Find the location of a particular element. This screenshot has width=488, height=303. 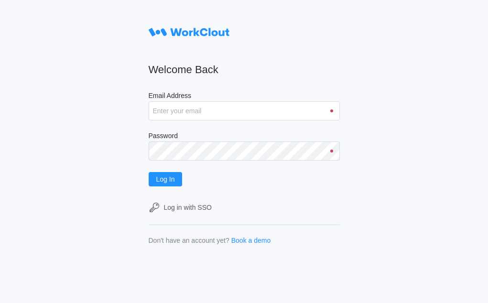

a: Book a demo is located at coordinates (251, 240).